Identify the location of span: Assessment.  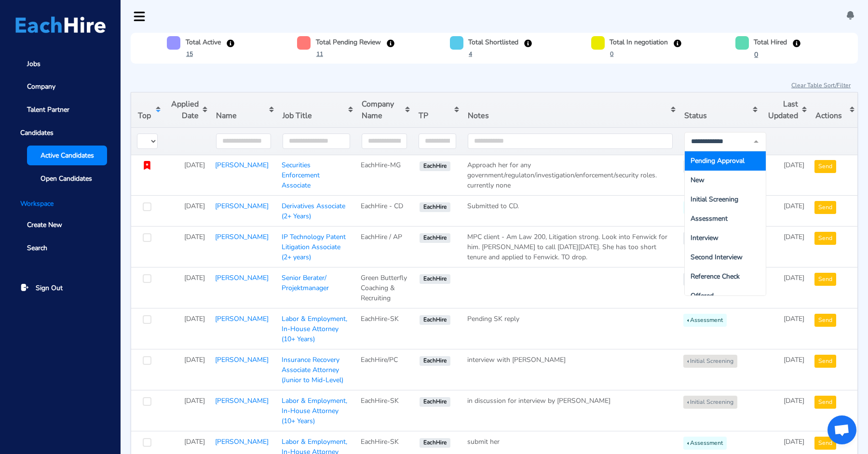
(709, 219).